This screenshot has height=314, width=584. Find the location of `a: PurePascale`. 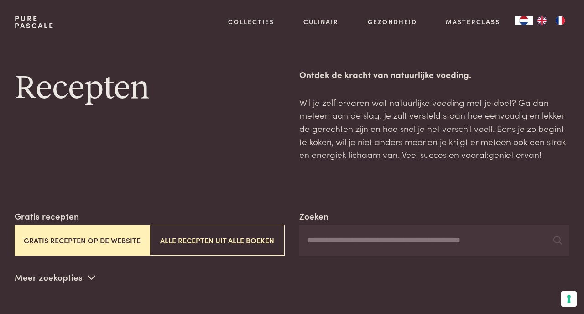

a: PurePascale is located at coordinates (34, 22).